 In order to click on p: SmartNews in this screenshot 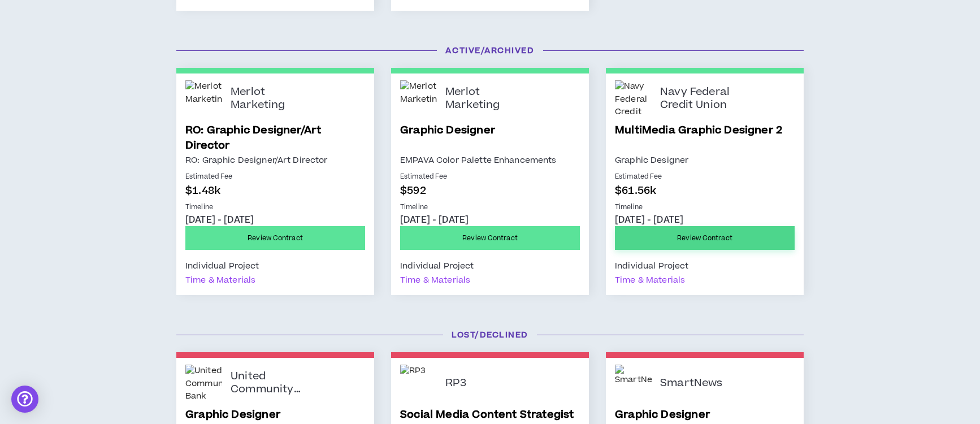, I will do `click(691, 384)`.